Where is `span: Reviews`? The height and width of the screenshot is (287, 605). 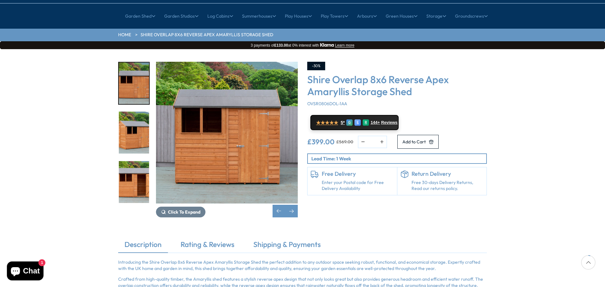 span: Reviews is located at coordinates (389, 123).